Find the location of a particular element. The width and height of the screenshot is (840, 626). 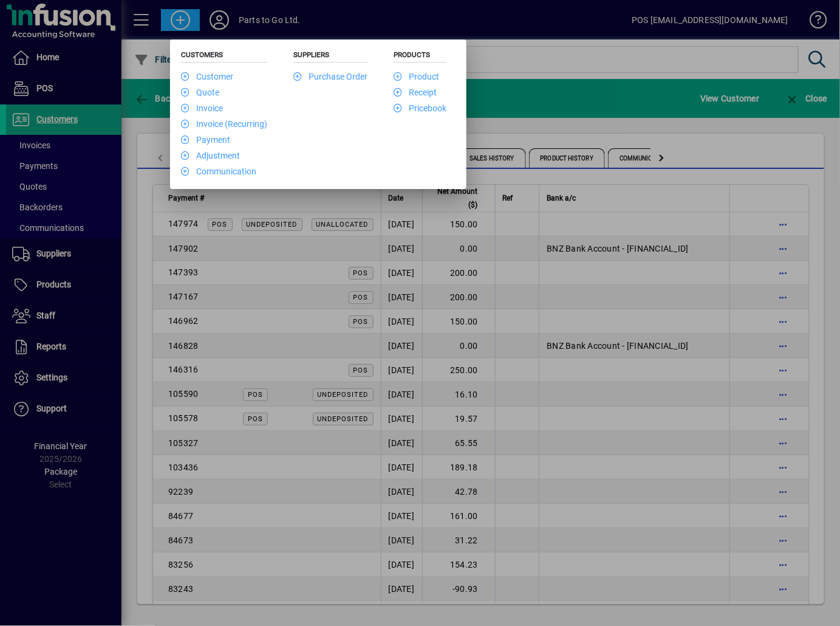

a: Adjustment is located at coordinates (210, 155).